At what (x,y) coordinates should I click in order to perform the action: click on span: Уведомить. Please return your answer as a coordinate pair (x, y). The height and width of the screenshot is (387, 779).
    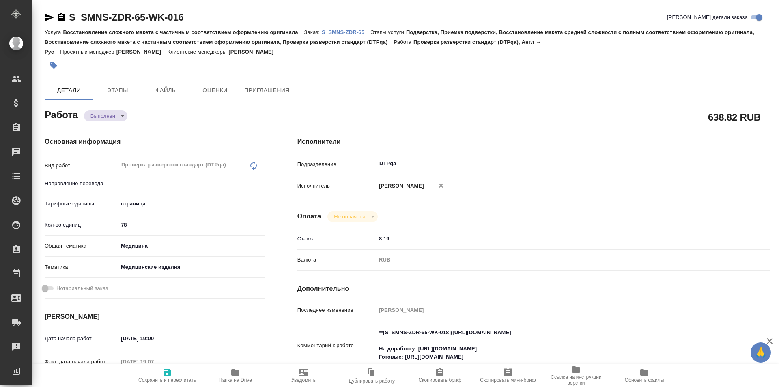
    Looking at the image, I should click on (303, 380).